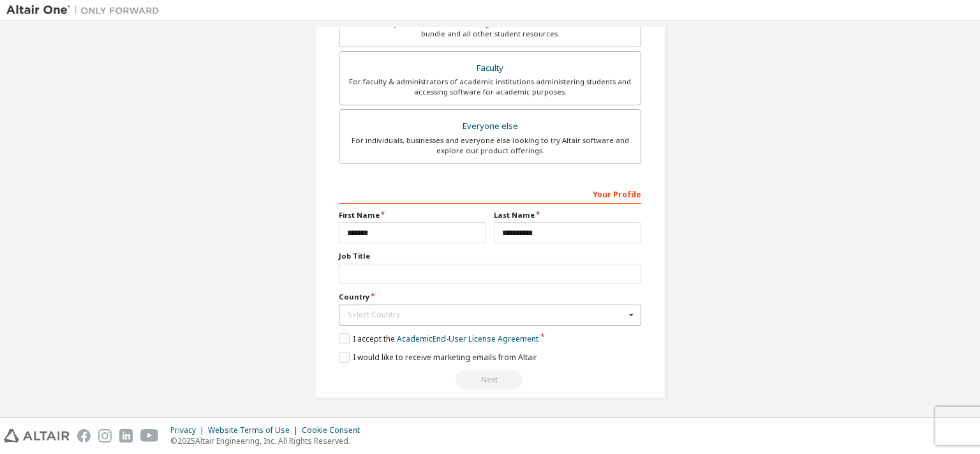 The width and height of the screenshot is (980, 454). Describe the element at coordinates (269, 440) in the screenshot. I see `p: © 2025 Altair Engineering, Inc. All Rights Reserved.` at that location.